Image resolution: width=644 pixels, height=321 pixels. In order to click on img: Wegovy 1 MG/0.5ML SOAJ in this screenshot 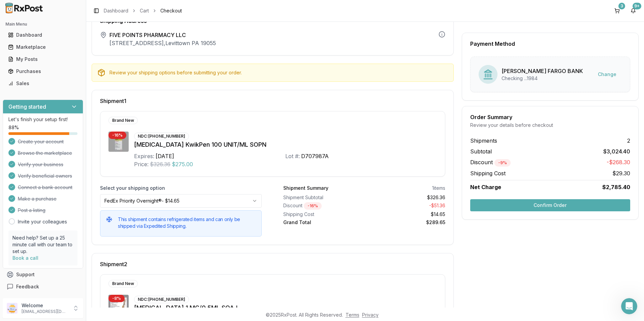, I will do `click(118, 305)`.